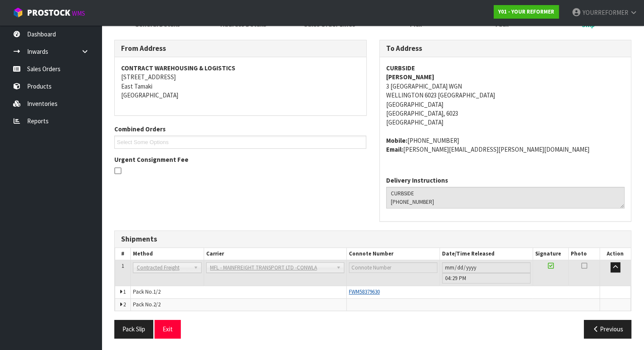 This screenshot has width=644, height=350. I want to click on strong: Y01 - YOUR REFORMER, so click(526, 12).